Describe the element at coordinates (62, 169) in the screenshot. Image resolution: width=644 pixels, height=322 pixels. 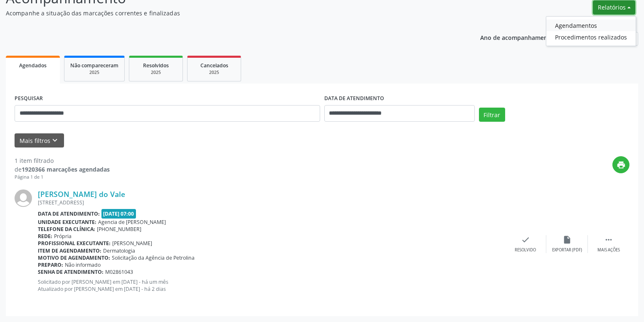
I see `div: de` at that location.